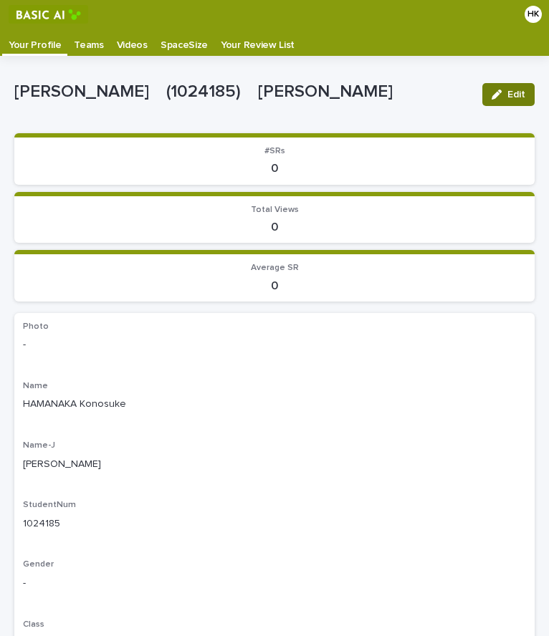  What do you see at coordinates (274, 268) in the screenshot?
I see `span: Average SR` at bounding box center [274, 268].